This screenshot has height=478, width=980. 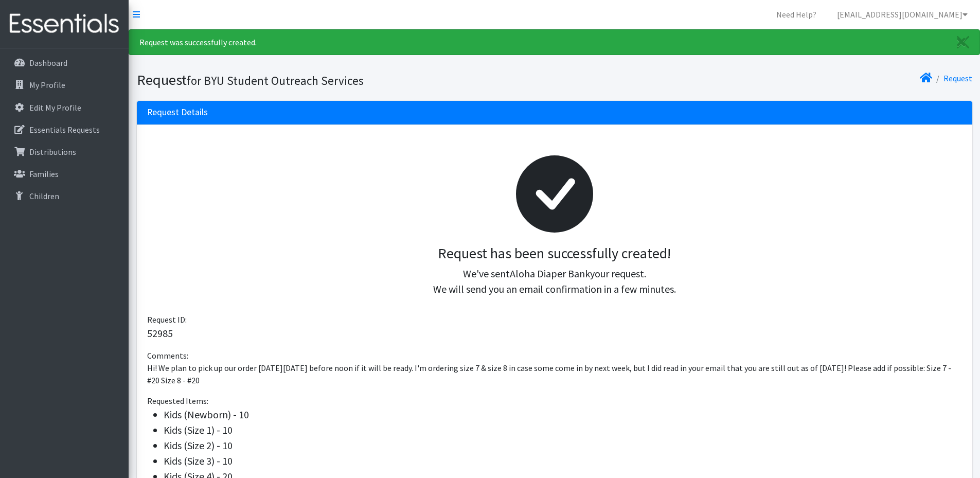 I want to click on a: My Profile, so click(x=64, y=85).